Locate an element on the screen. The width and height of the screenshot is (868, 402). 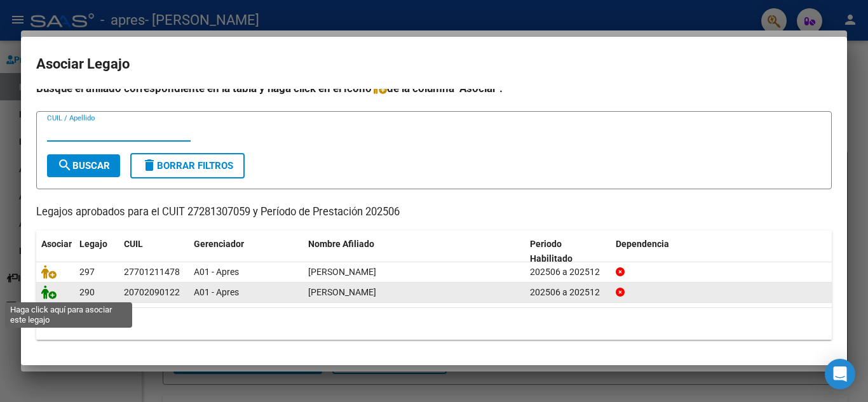
h2: Asociar Legajo is located at coordinates (434, 64).